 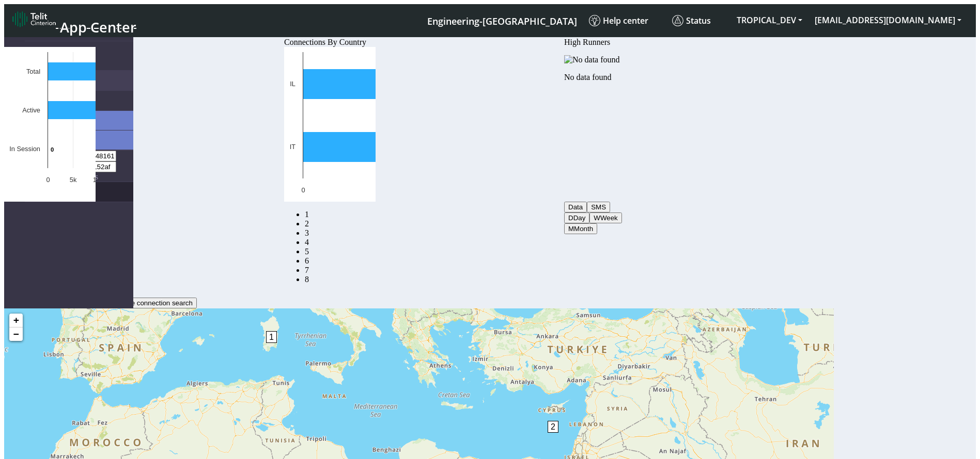 I want to click on img: logo-telit-cinterion-gw-new.png, so click(x=34, y=19).